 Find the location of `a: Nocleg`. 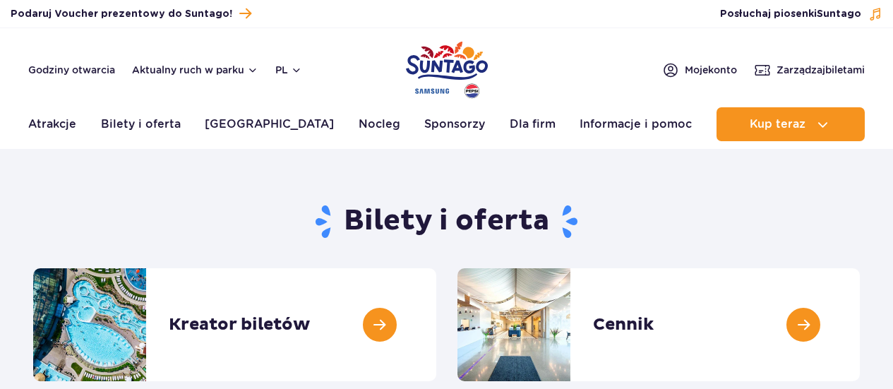

a: Nocleg is located at coordinates (379, 124).